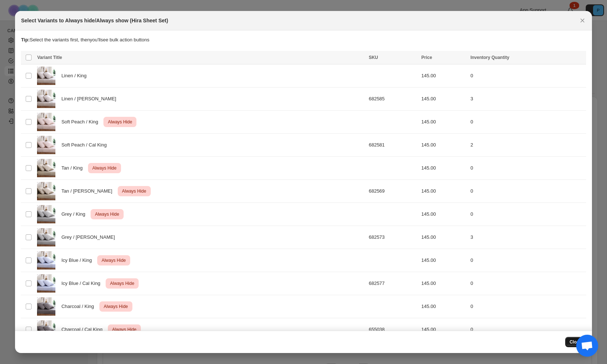 This screenshot has height=364, width=607. I want to click on span: Variant Title, so click(50, 58).